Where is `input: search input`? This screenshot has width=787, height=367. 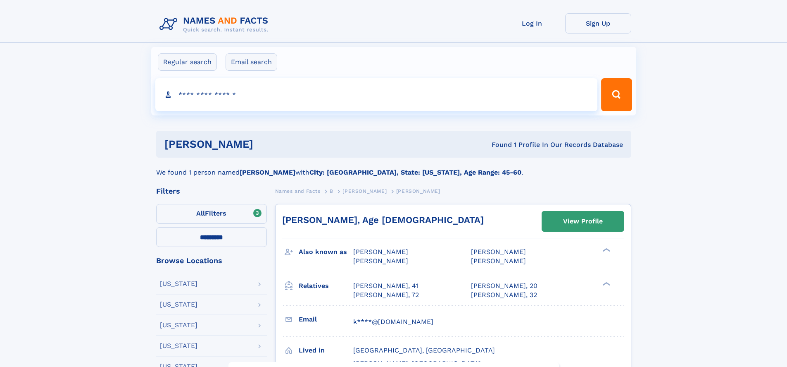
input: search input is located at coordinates (377, 95).